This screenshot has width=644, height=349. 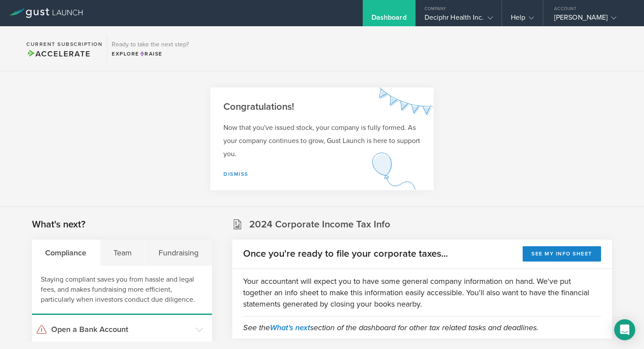 What do you see at coordinates (121, 330) in the screenshot?
I see `h3: Open a Bank Account` at bounding box center [121, 330].